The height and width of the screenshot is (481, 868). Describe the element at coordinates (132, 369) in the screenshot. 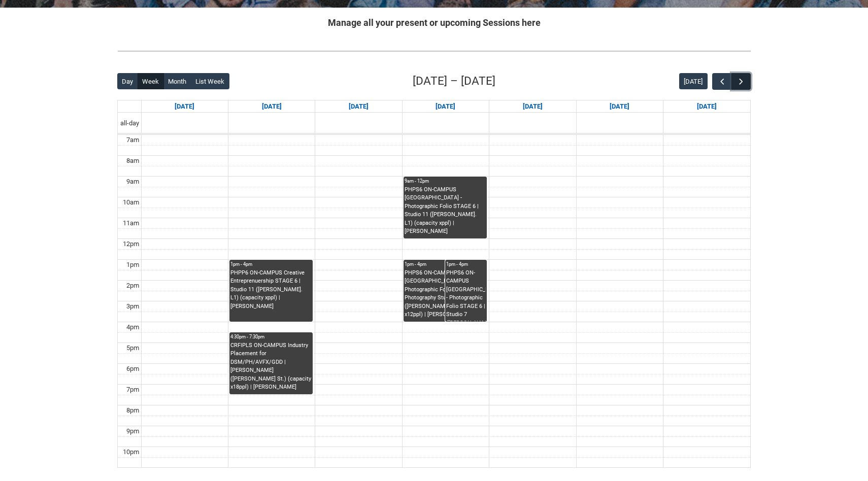

I see `div: 6pm` at that location.